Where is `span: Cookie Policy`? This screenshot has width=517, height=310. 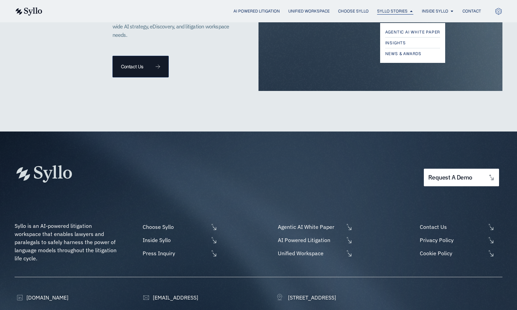 span: Cookie Policy is located at coordinates (452, 254).